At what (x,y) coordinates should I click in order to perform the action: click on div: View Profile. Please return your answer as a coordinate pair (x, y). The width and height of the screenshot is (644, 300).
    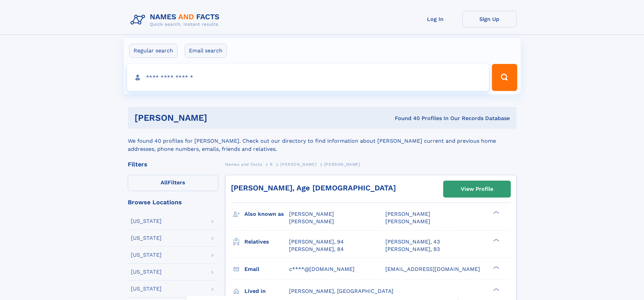
    Looking at the image, I should click on (477, 189).